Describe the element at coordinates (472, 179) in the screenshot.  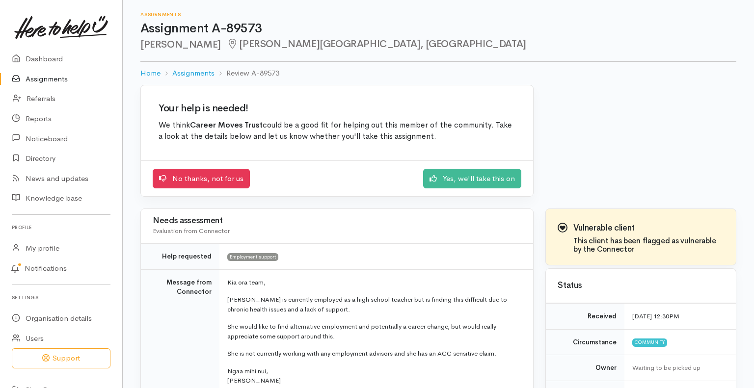
I see `a: Yes, we'll take this on` at that location.